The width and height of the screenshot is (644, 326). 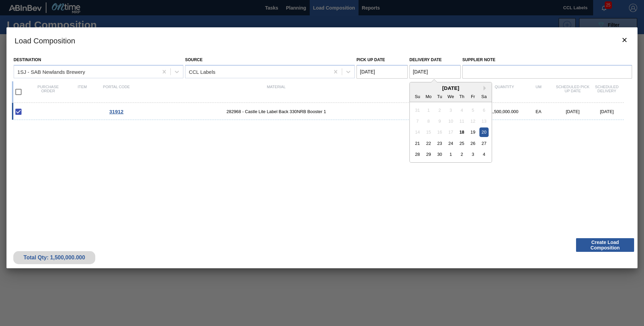 What do you see at coordinates (450, 143) in the screenshot?
I see `div: Choose Wednesday, September 24th, 2025` at bounding box center [450, 143].